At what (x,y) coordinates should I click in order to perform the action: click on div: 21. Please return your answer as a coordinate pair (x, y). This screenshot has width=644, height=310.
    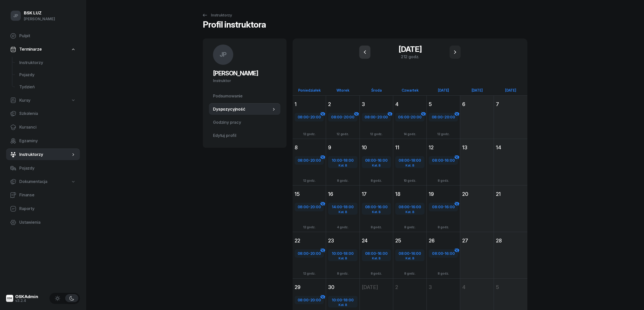
    Looking at the image, I should click on (511, 194).